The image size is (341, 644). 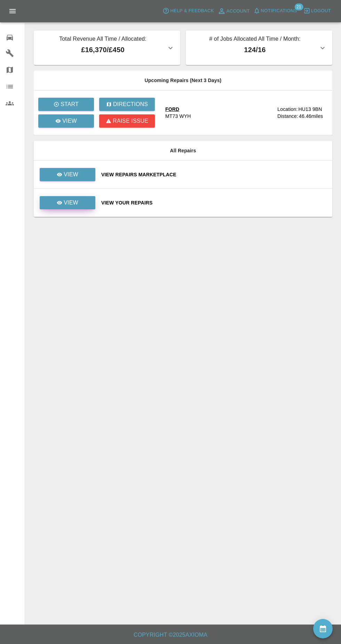 What do you see at coordinates (287, 109) in the screenshot?
I see `div: Location:` at bounding box center [287, 109].